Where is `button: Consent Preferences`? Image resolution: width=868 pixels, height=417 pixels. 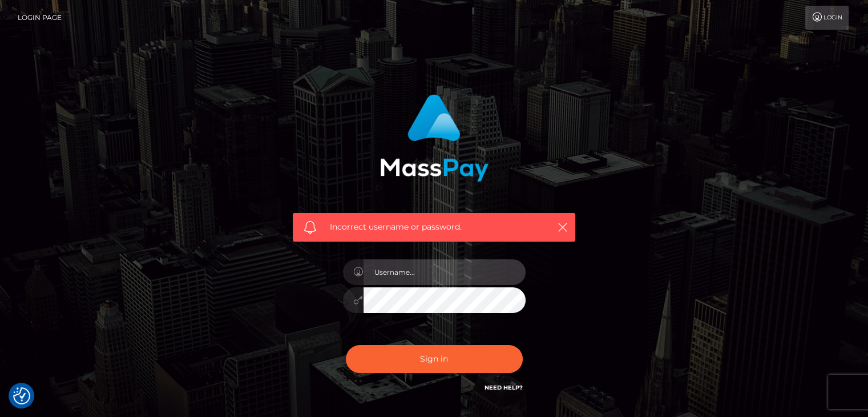 button: Consent Preferences is located at coordinates (21, 396).